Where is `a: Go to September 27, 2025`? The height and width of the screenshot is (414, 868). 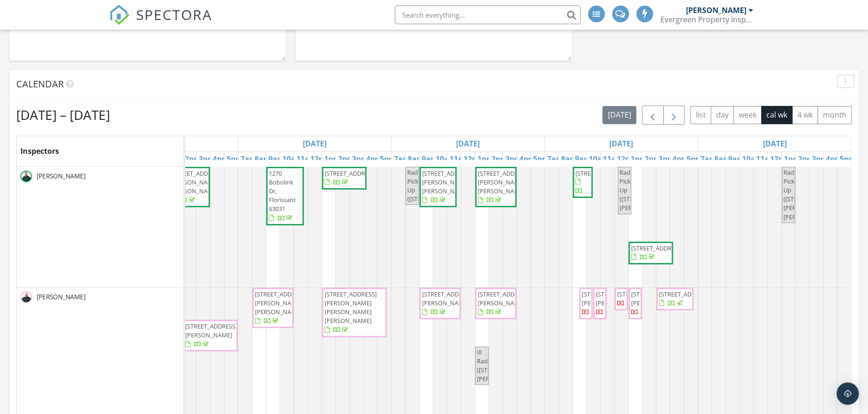
a: Go to September 27, 2025 is located at coordinates (774, 144).